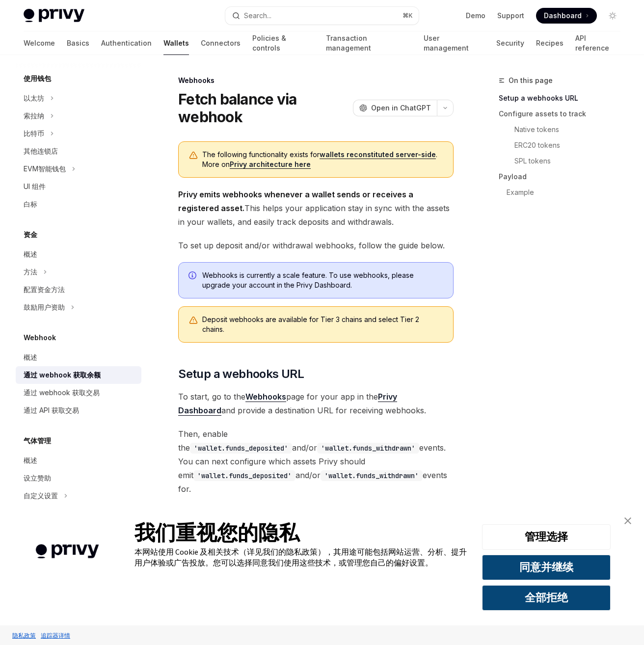 The height and width of the screenshot is (645, 644). Describe the element at coordinates (78, 151) in the screenshot. I see `a: 其他连锁店` at that location.